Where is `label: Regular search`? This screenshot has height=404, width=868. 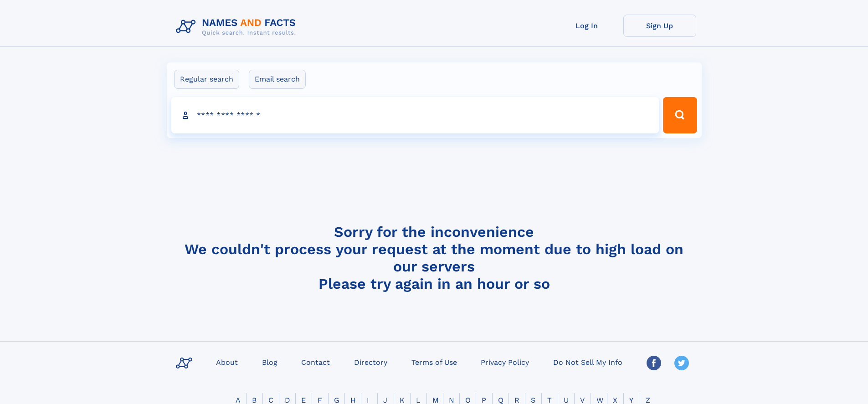
label: Regular search is located at coordinates (206, 79).